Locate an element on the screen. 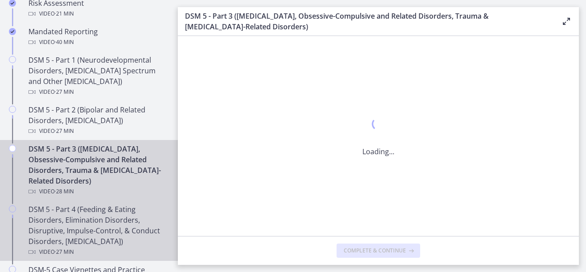  p: Loading... is located at coordinates (378, 152).